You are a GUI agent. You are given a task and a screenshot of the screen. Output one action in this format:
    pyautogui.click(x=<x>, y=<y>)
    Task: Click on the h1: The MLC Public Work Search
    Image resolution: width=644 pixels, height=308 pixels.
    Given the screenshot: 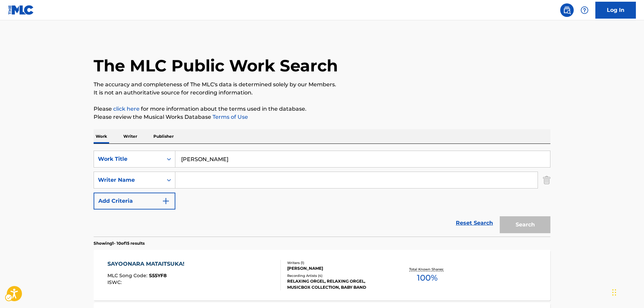 What is the action you would take?
    pyautogui.click(x=216, y=66)
    